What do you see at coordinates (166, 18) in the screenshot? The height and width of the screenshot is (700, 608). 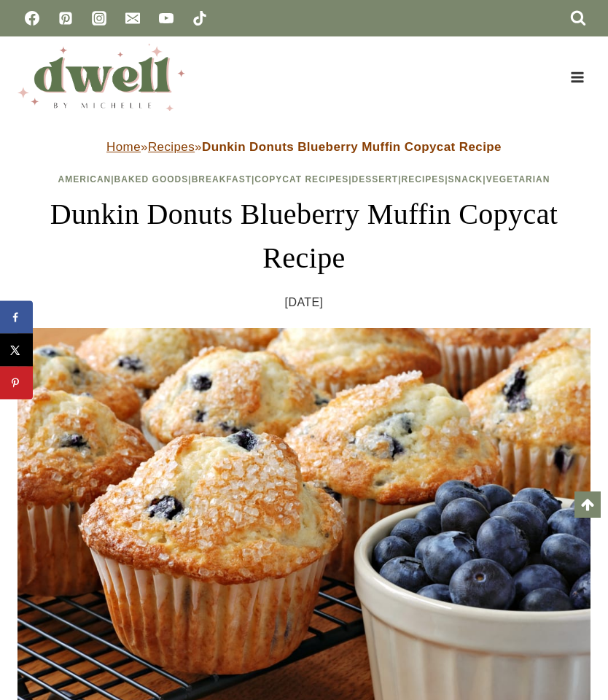 I see `a: YouTube` at bounding box center [166, 18].